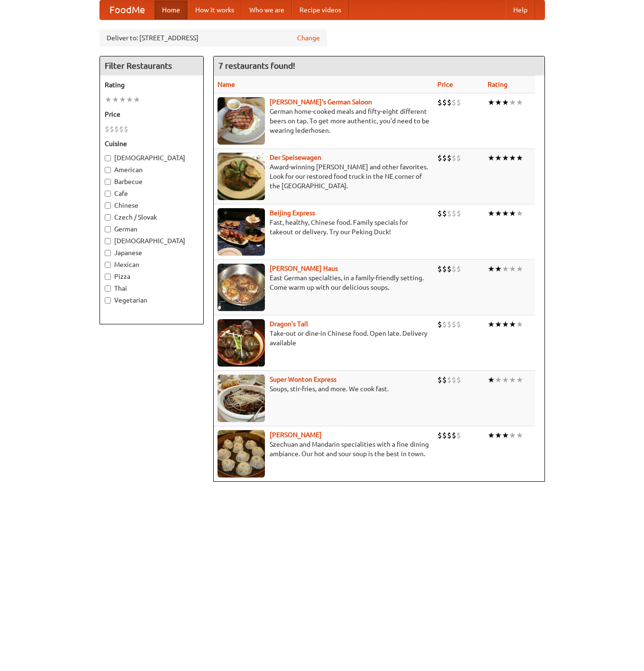  I want to click on label: Mexican, so click(151, 265).